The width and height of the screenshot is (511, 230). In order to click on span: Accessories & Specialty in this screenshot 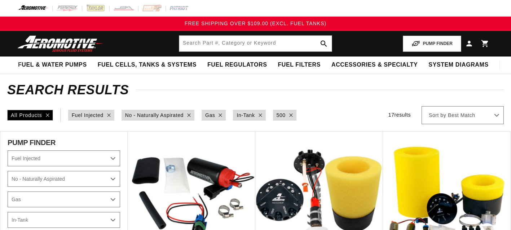, I will do `click(374, 65)`.